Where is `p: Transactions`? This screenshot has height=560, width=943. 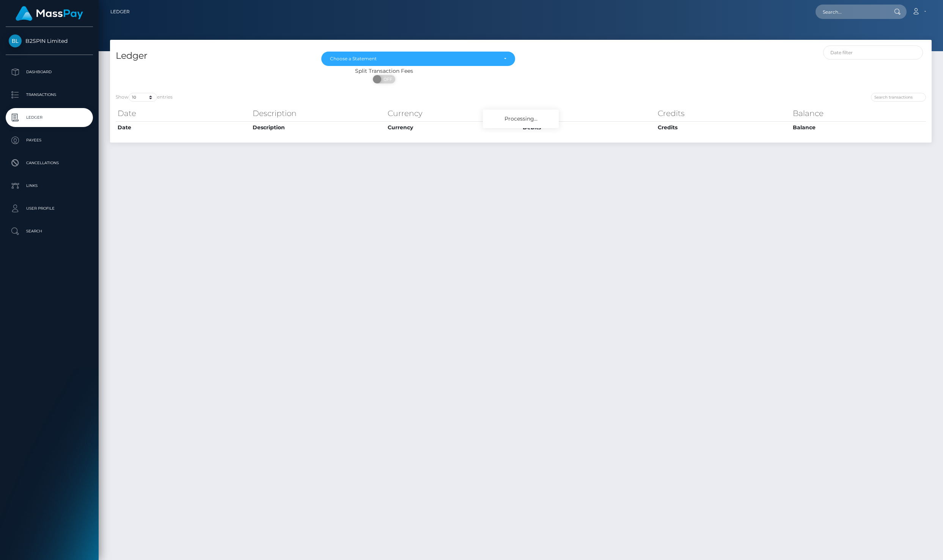 p: Transactions is located at coordinates (49, 95).